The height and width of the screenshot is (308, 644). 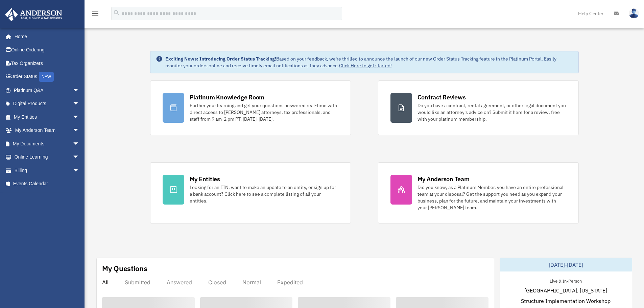 What do you see at coordinates (565, 280) in the screenshot?
I see `div: Live & In-Person` at bounding box center [565, 280].